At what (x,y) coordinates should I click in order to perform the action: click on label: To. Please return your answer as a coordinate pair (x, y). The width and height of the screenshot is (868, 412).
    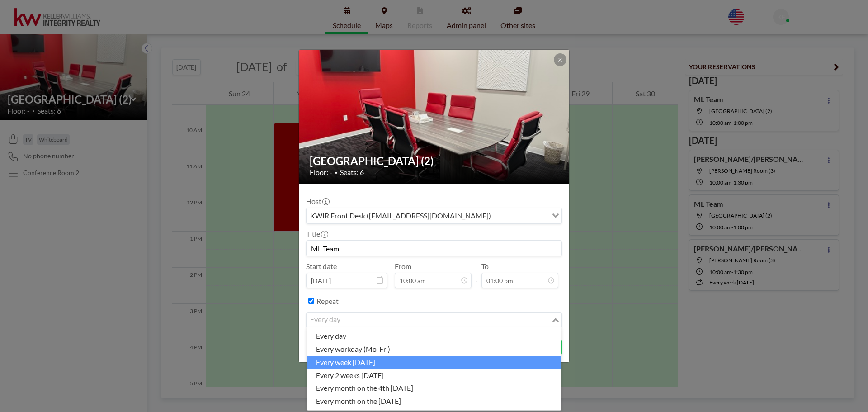
    Looking at the image, I should click on (485, 266).